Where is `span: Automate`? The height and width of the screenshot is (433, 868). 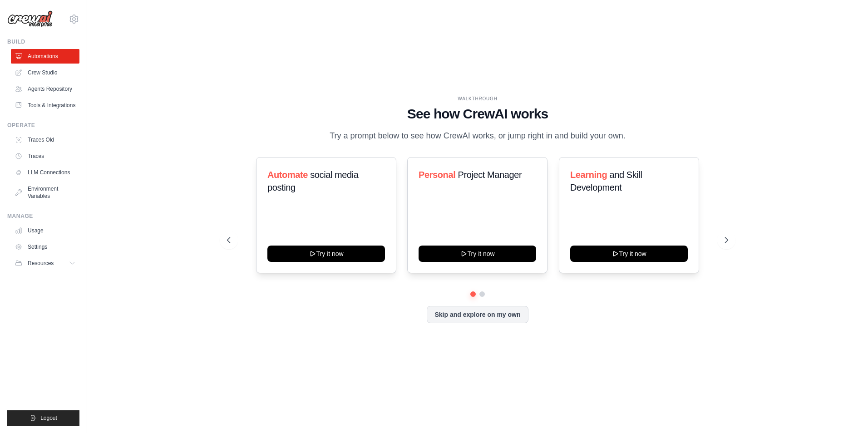 span: Automate is located at coordinates (287, 175).